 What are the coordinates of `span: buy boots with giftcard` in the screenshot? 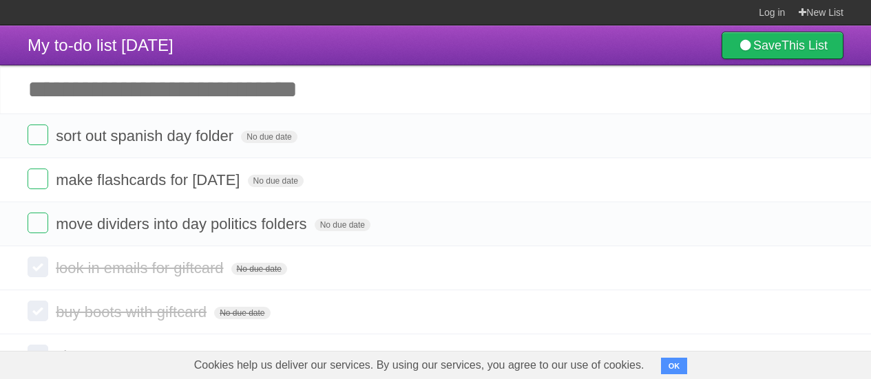 It's located at (133, 312).